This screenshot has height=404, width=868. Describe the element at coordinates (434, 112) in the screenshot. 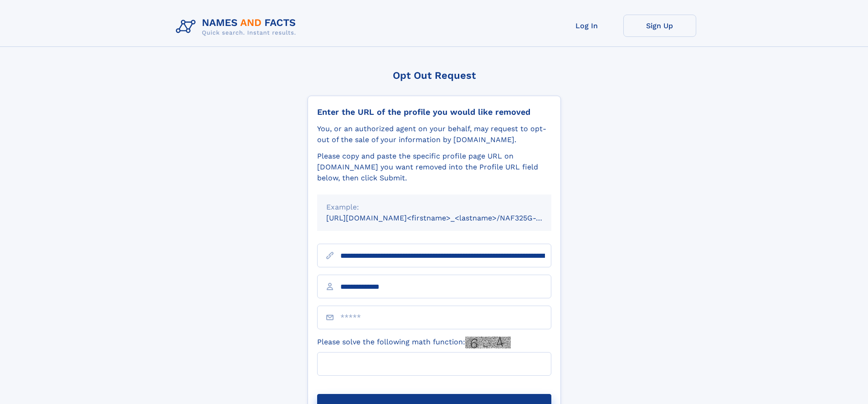

I see `div: Enter the URL of the profile you would like removed` at that location.